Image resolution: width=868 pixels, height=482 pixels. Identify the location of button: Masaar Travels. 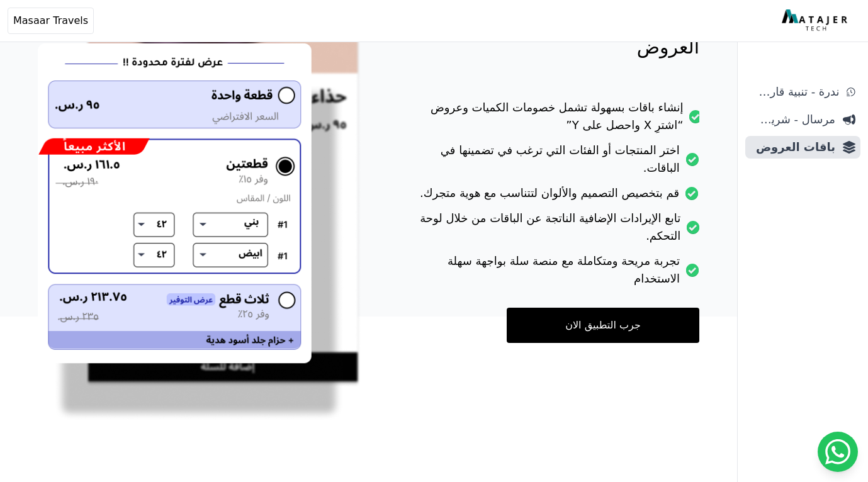
(51, 21).